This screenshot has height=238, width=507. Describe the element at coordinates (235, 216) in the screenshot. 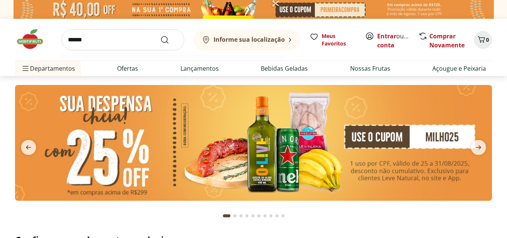

I see `button: Go to page 2 from fs-carousel` at that location.